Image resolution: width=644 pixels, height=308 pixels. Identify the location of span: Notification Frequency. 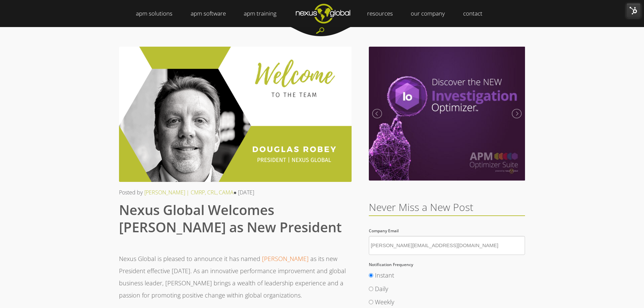
(391, 265).